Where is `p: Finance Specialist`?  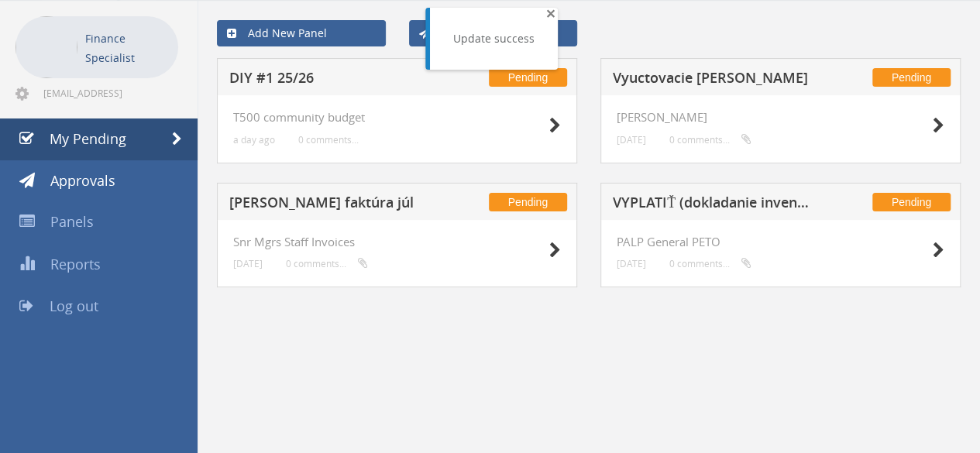
p: Finance Specialist is located at coordinates (128, 48).